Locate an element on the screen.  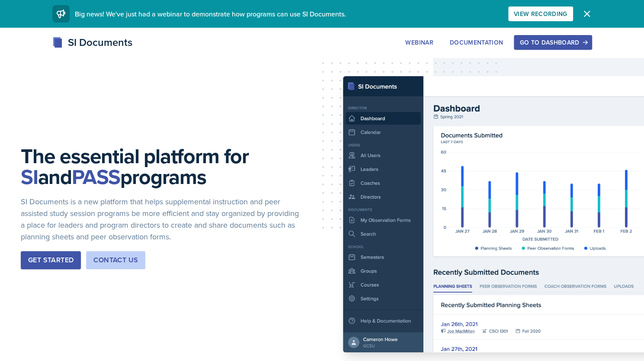
button: View Recording is located at coordinates (541, 13).